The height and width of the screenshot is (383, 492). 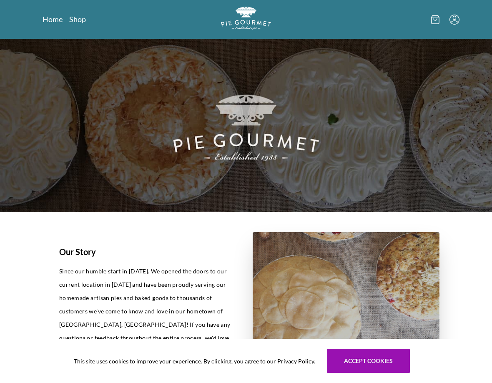 What do you see at coordinates (246, 19) in the screenshot?
I see `a: Logo` at bounding box center [246, 19].